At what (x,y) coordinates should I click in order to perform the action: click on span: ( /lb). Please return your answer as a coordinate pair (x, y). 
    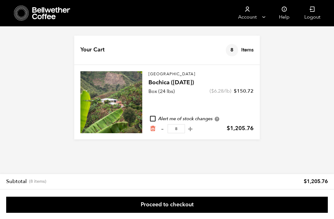
    Looking at the image, I should click on (221, 91).